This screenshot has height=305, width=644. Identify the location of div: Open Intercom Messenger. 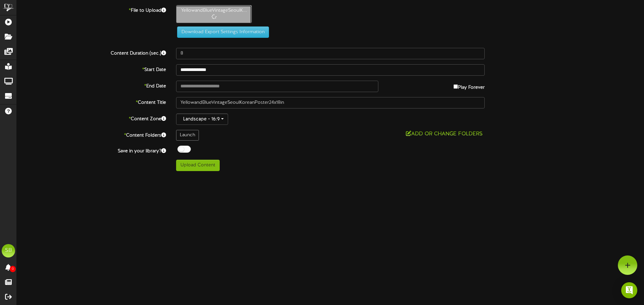
(629, 291).